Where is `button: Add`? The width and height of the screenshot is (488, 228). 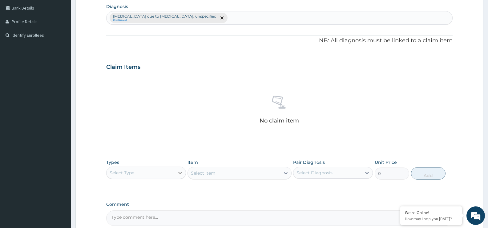 button: Add is located at coordinates (429, 173).